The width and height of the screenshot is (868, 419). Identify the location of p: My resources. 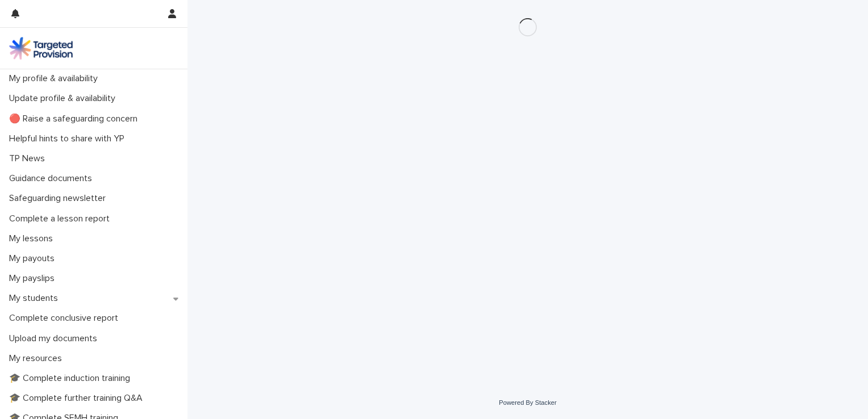
(38, 358).